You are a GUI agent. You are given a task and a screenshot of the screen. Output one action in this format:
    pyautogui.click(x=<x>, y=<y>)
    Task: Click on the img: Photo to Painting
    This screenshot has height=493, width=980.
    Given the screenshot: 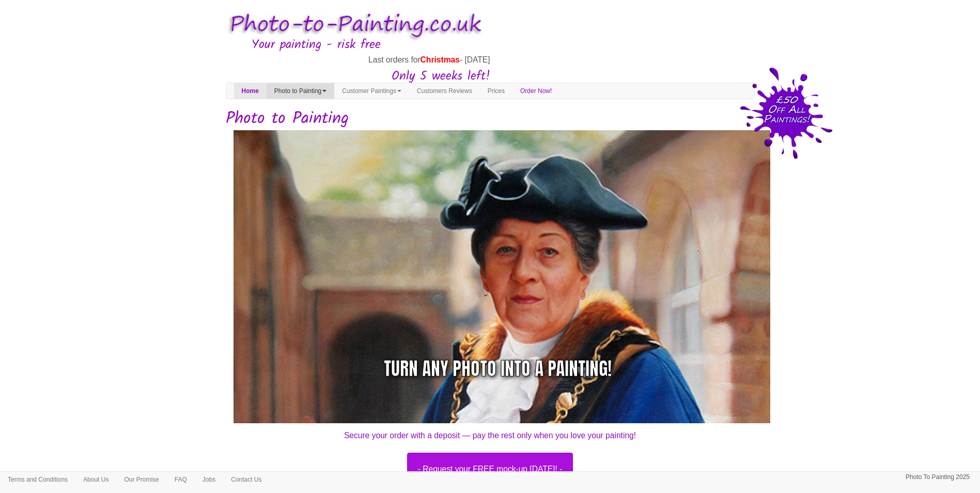 What is the action you would take?
    pyautogui.click(x=353, y=25)
    